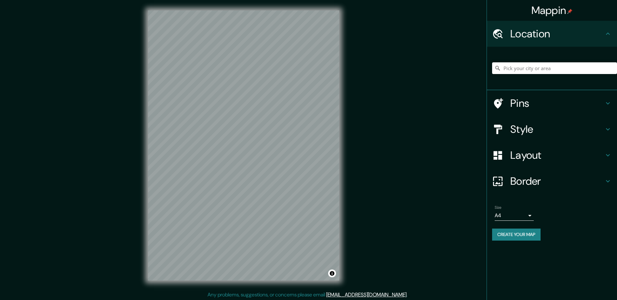 The image size is (617, 300). What do you see at coordinates (498, 208) in the screenshot?
I see `label: Size` at bounding box center [498, 208].